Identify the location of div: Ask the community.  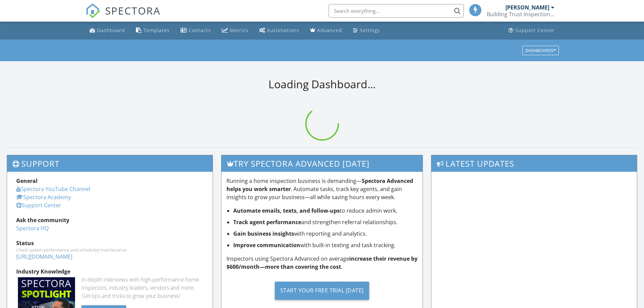
(110, 220).